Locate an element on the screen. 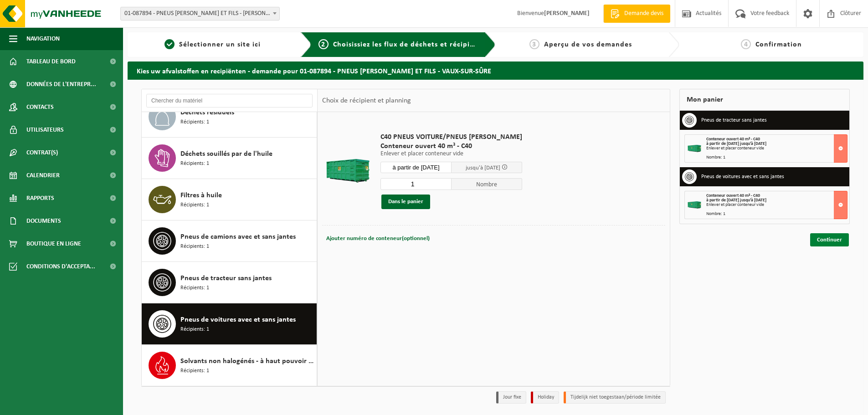 This screenshot has height=415, width=868. span: Aperçu de vos demandes is located at coordinates (588, 44).